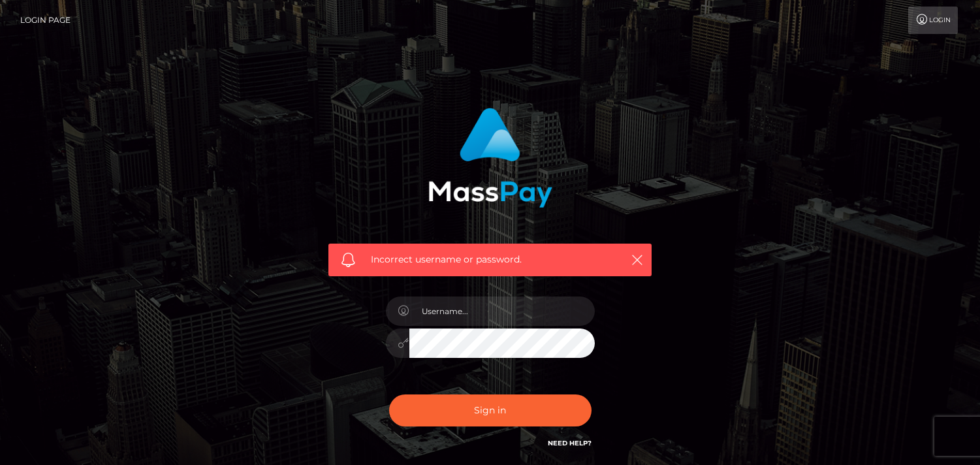  Describe the element at coordinates (502, 311) in the screenshot. I see `input: Username...` at that location.